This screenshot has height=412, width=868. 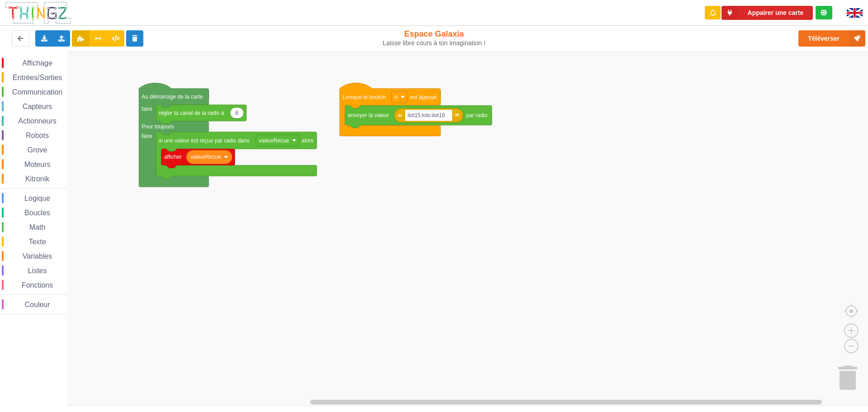 What do you see at coordinates (426, 115) in the screenshot?
I see `text: ilot15:lolo:ilot16` at bounding box center [426, 115].